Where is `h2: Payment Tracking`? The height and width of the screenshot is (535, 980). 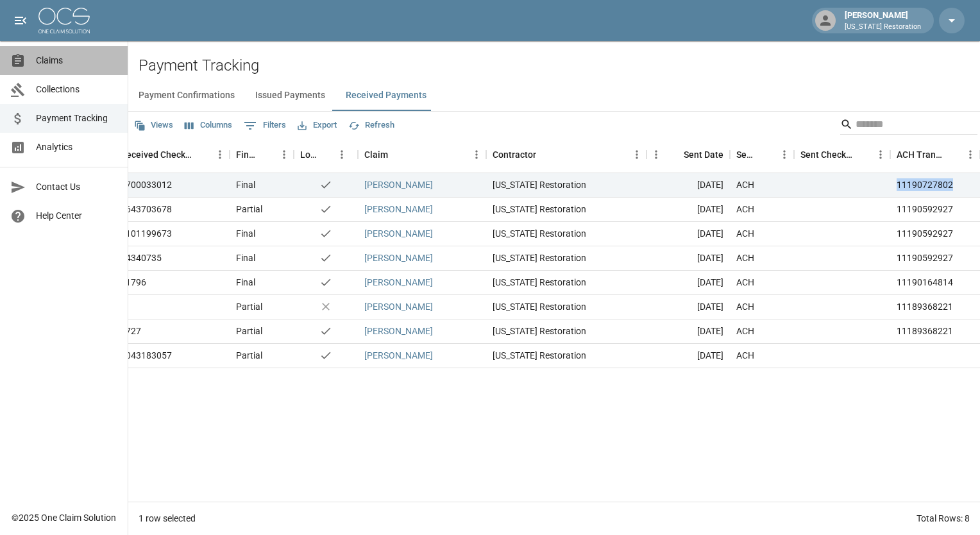
h2: Payment Tracking is located at coordinates (559, 65).